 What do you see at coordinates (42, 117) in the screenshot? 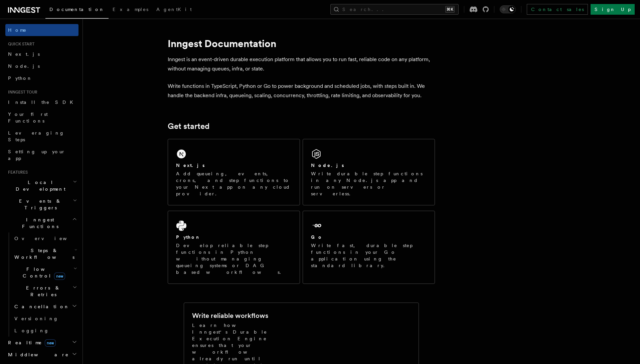
I see `a: Your first Functions` at bounding box center [42, 117].